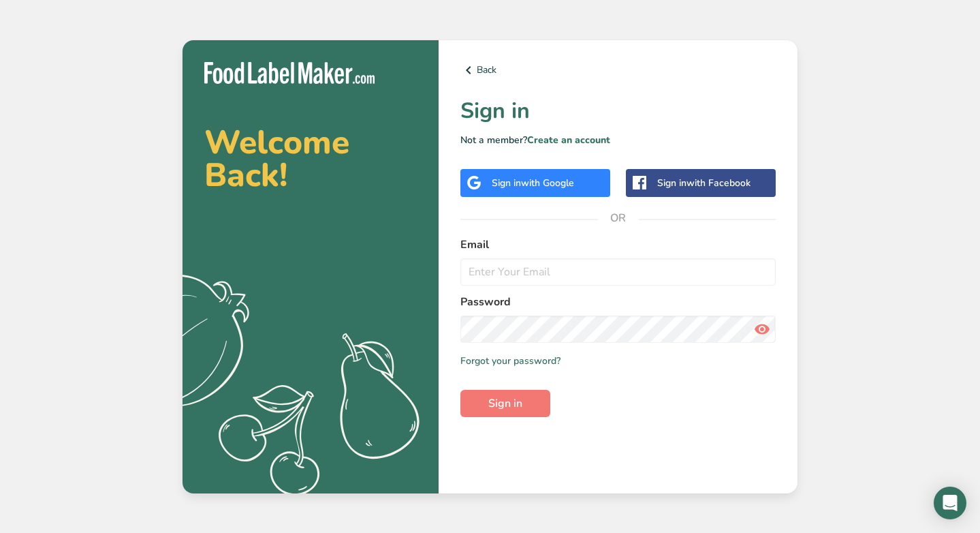 This screenshot has width=980, height=533. Describe the element at coordinates (618, 70) in the screenshot. I see `a: Back` at that location.